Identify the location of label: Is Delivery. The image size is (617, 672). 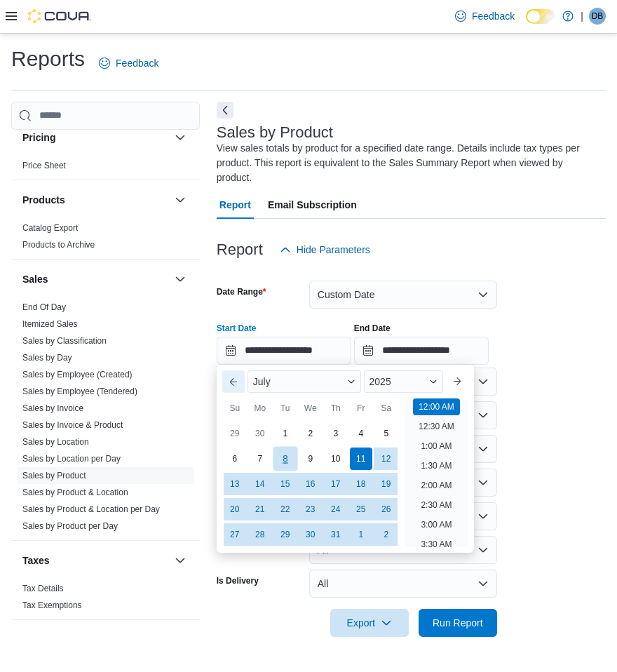
(238, 581).